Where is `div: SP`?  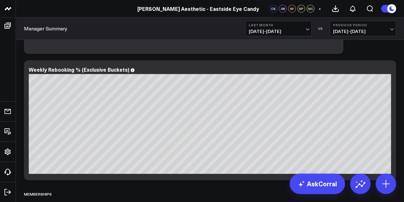
div: SP is located at coordinates (301, 9).